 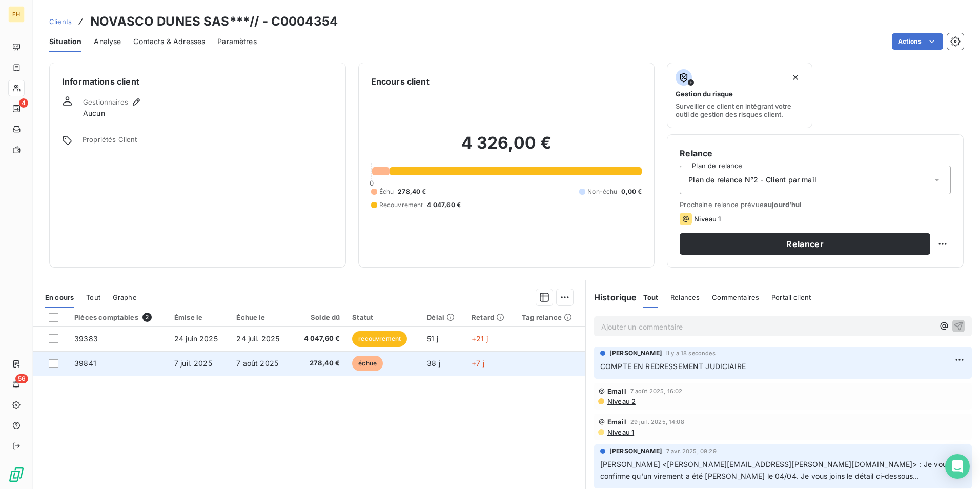 I want to click on span: 24 juil. 2025, so click(x=258, y=339).